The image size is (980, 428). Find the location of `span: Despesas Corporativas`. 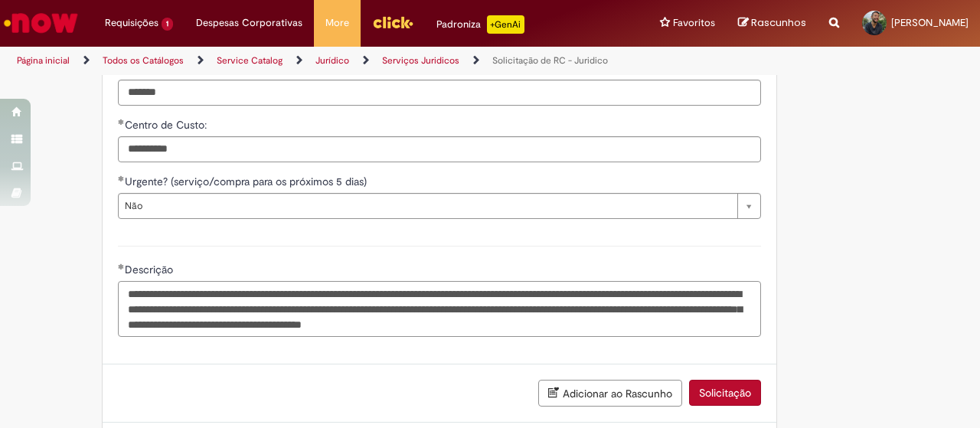

span: Despesas Corporativas is located at coordinates (249, 23).